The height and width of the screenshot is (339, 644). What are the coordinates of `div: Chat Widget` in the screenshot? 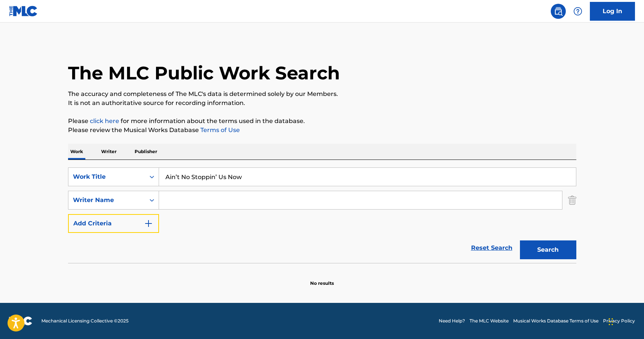 It's located at (626, 321).